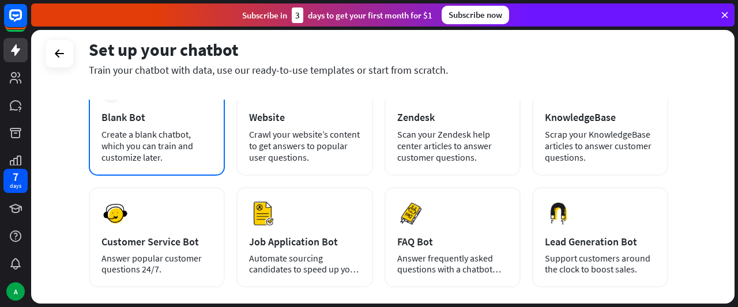  What do you see at coordinates (600, 117) in the screenshot?
I see `div: KnowledgeBase` at bounding box center [600, 117].